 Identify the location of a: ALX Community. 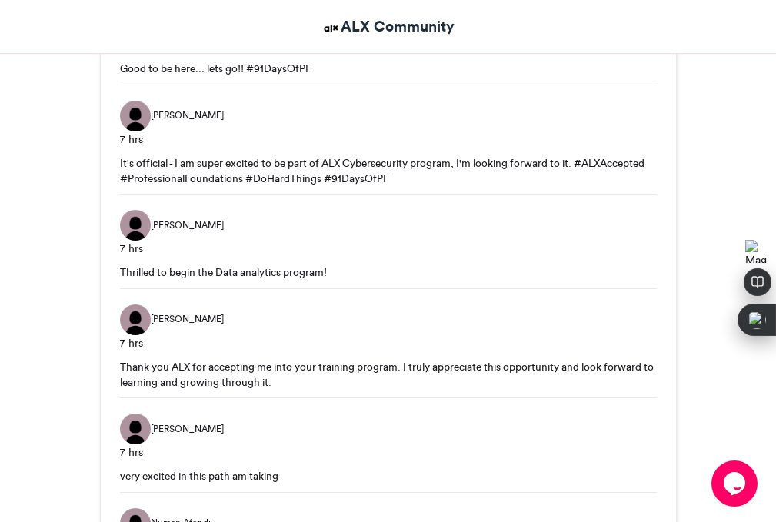
(387, 26).